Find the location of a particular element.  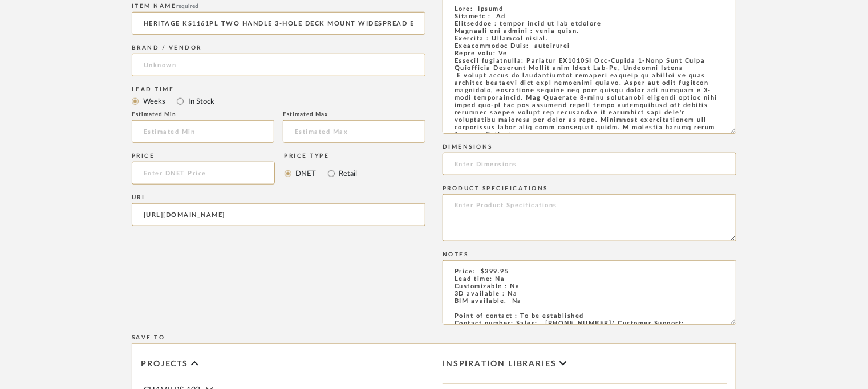

input: Enter Dimensions is located at coordinates (589, 164).